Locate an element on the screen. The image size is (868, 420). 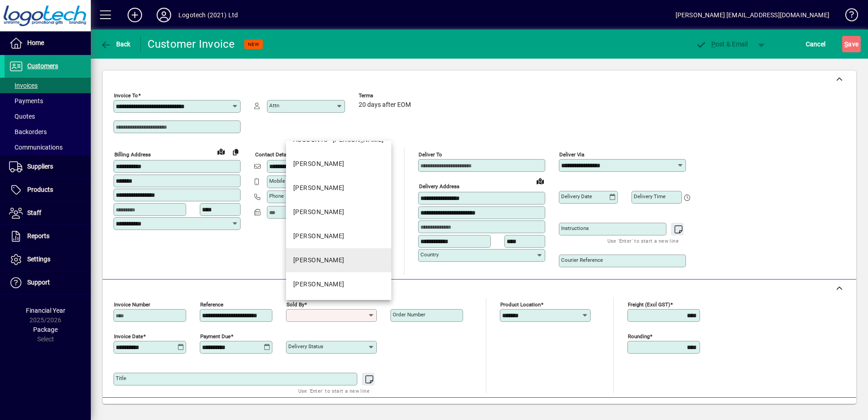
mat-label: Product location is located at coordinates (521, 304).